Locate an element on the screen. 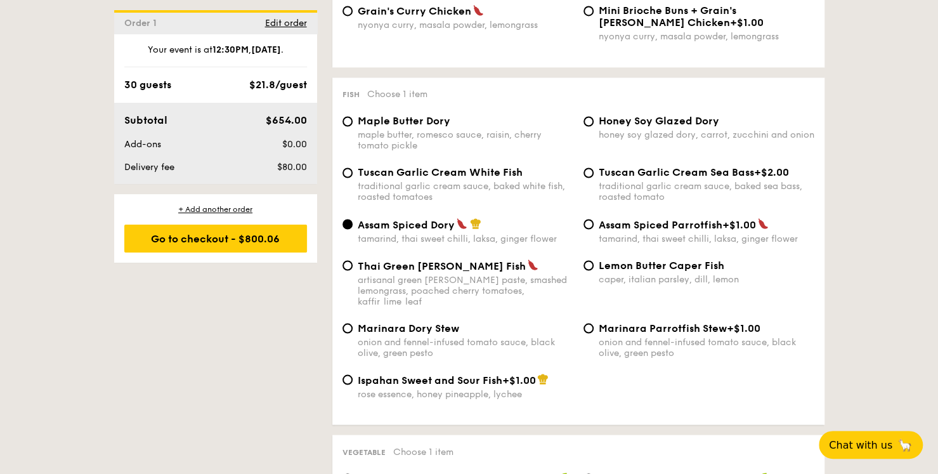 The height and width of the screenshot is (474, 938). strong: 12:30PM is located at coordinates (230, 49).